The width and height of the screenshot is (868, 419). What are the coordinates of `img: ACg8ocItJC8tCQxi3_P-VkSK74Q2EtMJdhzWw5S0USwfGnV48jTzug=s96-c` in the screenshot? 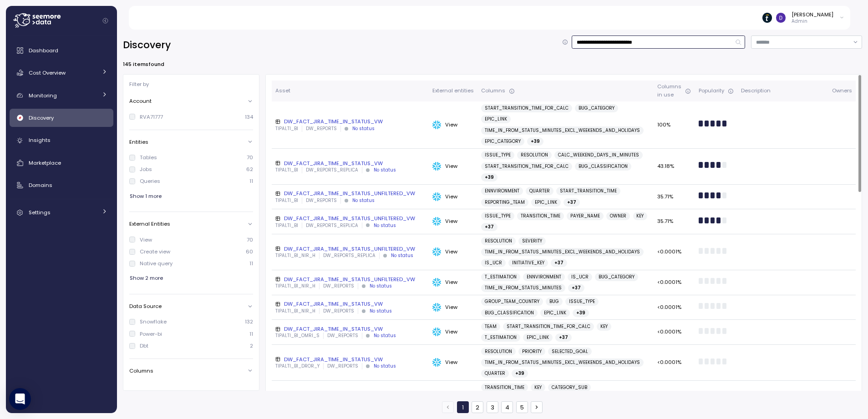 It's located at (781, 18).